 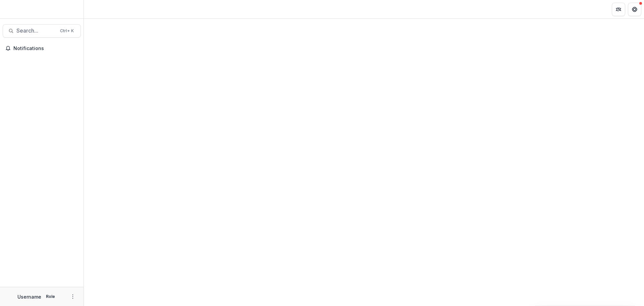 I want to click on button: Partners, so click(x=619, y=10).